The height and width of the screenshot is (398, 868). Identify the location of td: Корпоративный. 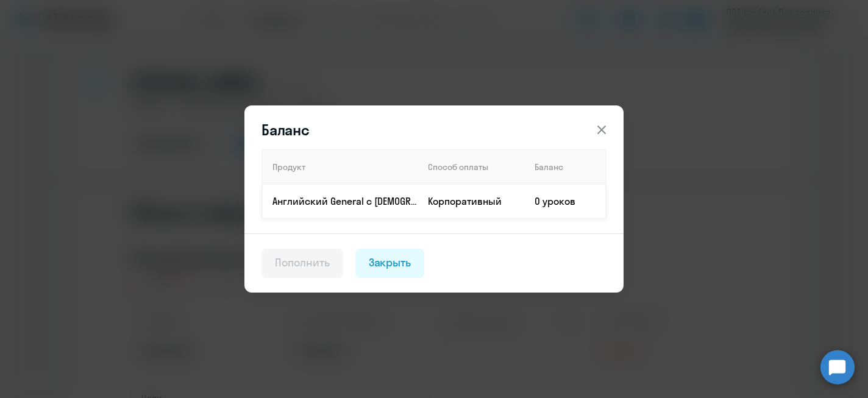
(471, 202).